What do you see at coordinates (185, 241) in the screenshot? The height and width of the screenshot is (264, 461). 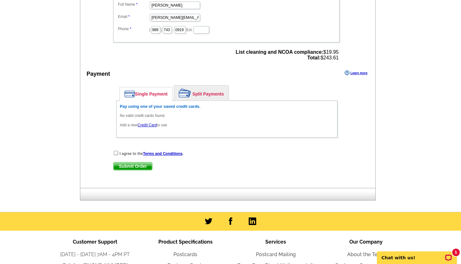 I see `span: Product Specifications` at bounding box center [185, 241].